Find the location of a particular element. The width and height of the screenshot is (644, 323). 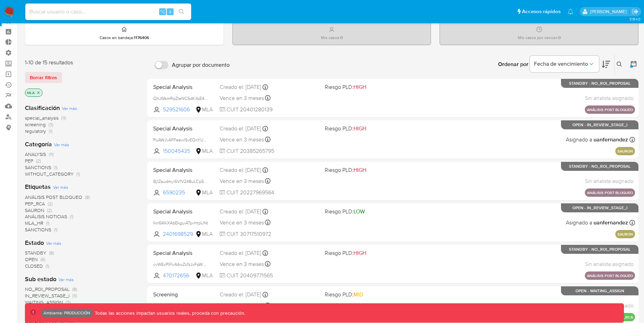

a: Salir is located at coordinates (635, 11).